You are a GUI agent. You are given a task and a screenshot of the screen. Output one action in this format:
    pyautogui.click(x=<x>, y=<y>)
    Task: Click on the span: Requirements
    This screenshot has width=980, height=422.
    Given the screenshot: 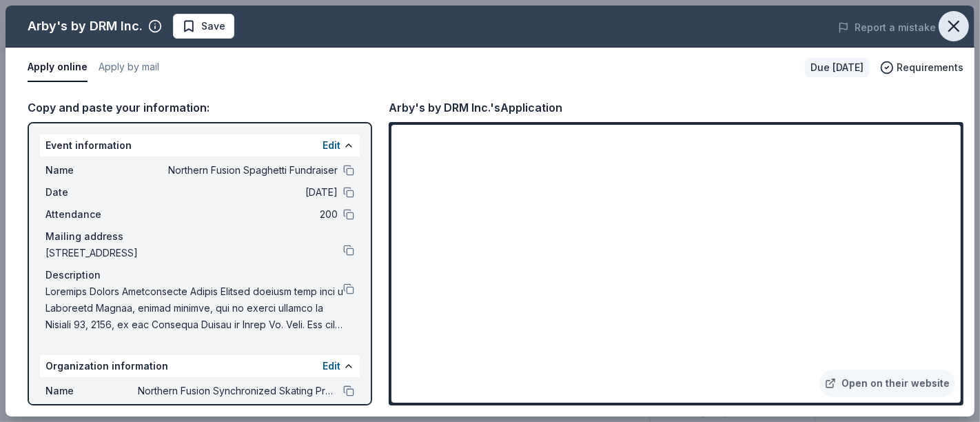 What is the action you would take?
    pyautogui.click(x=930, y=68)
    